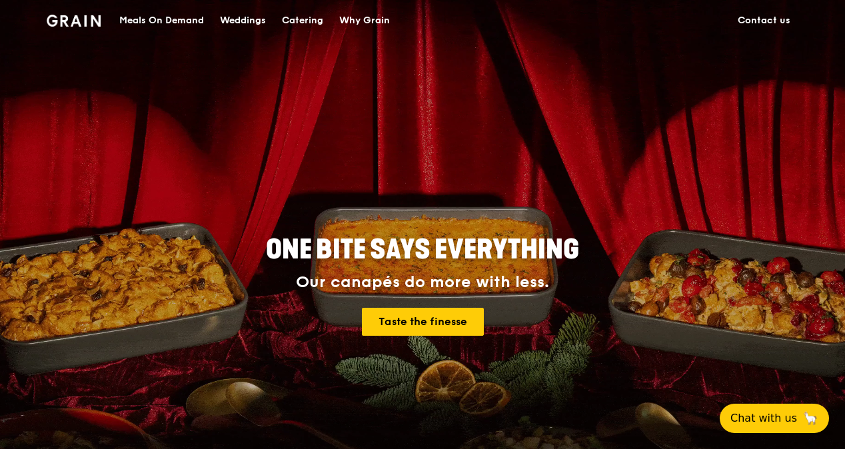 The height and width of the screenshot is (449, 845). Describe the element at coordinates (243, 21) in the screenshot. I see `div: Weddings` at that location.